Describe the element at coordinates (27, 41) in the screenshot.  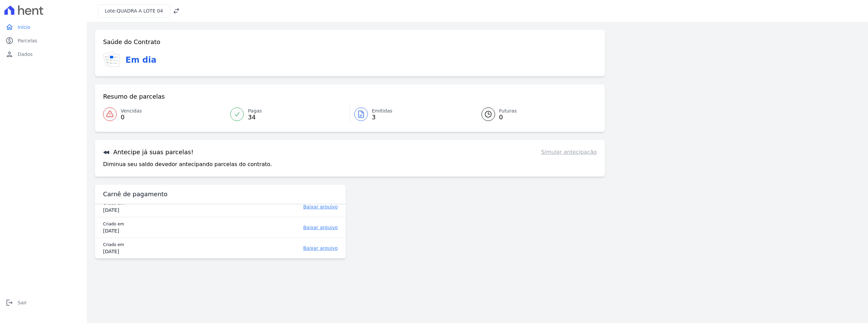
I see `span: Parcelas` at that location.